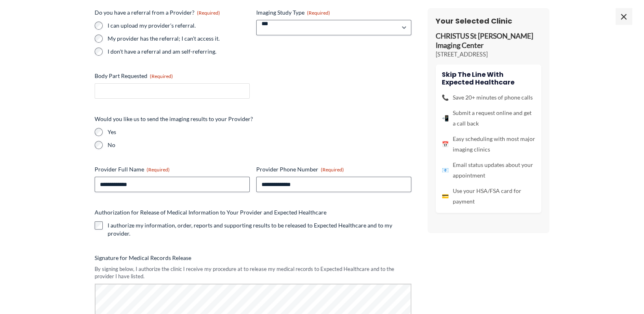 This screenshot has height=314, width=644. What do you see at coordinates (488, 144) in the screenshot?
I see `li: Easy scheduling with most major imaging clinics` at bounding box center [488, 144].